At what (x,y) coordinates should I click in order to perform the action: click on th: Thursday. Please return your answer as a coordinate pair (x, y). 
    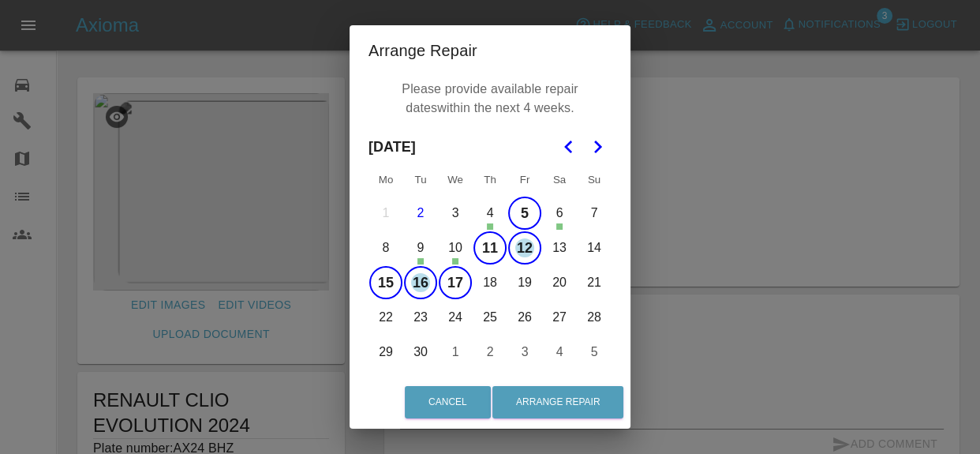
    Looking at the image, I should click on (490, 180).